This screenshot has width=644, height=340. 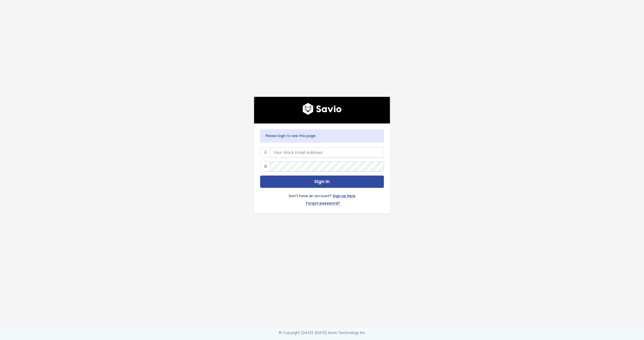 I want to click on img: logo600x187.a314fd40982d.png, so click(x=322, y=109).